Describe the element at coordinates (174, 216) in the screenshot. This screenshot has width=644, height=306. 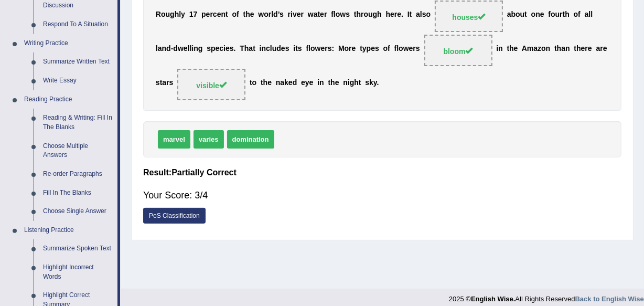
I see `a: PoS Classification` at that location.